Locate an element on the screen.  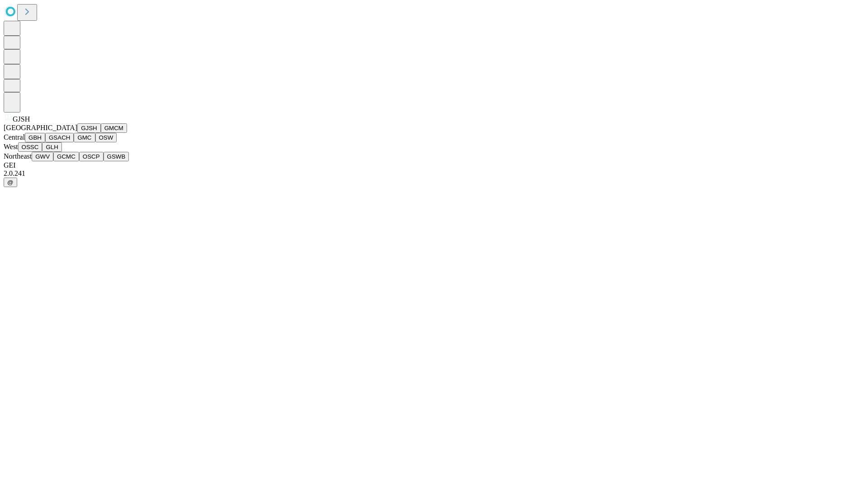
button: GMCM is located at coordinates (114, 128).